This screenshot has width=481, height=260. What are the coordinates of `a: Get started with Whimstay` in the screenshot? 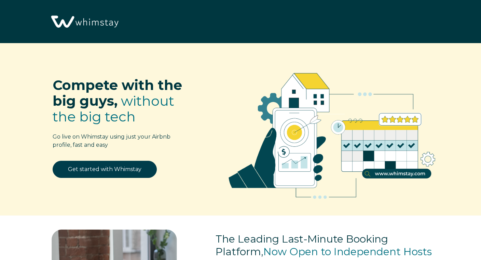 It's located at (105, 169).